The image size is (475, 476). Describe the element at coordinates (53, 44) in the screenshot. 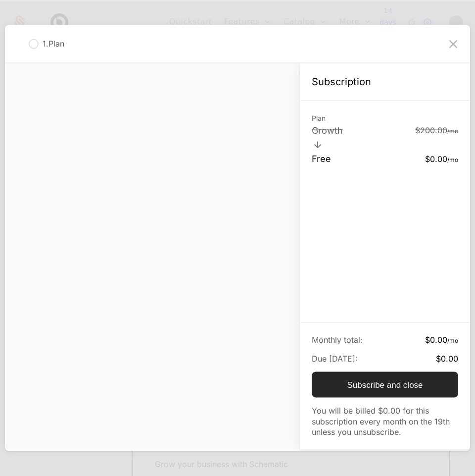

I see `div: 1 . Plan` at that location.